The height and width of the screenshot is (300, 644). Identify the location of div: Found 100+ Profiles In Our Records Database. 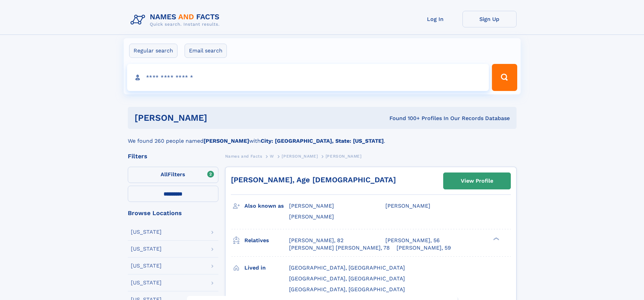
(404, 118).